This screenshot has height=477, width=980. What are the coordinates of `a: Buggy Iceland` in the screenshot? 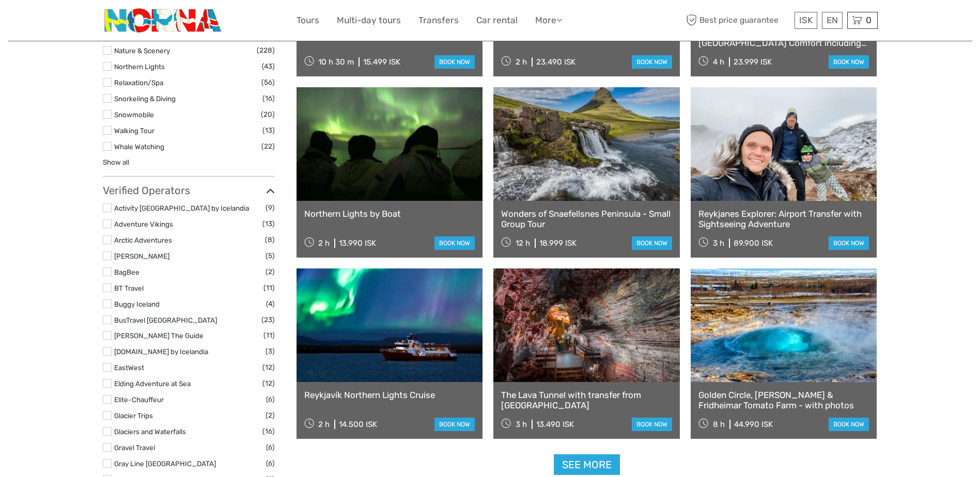 It's located at (137, 304).